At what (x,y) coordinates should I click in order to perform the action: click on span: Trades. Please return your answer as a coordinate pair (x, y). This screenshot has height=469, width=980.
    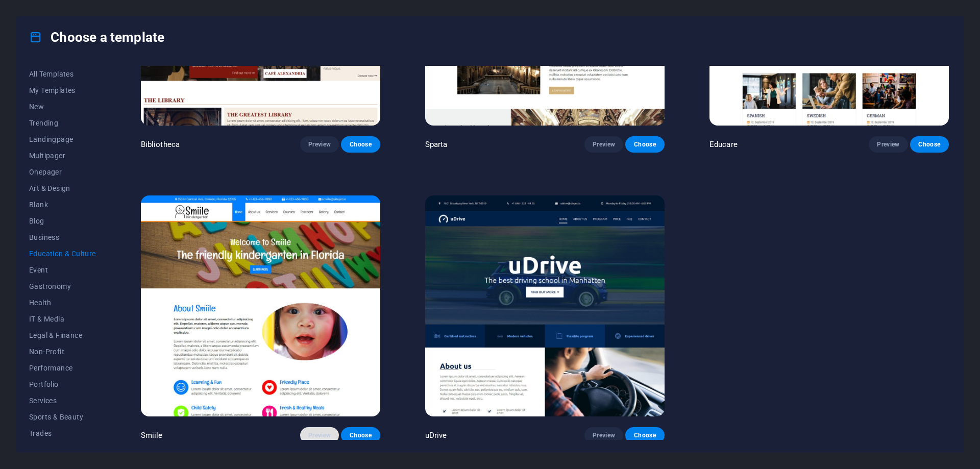
    Looking at the image, I should click on (62, 433).